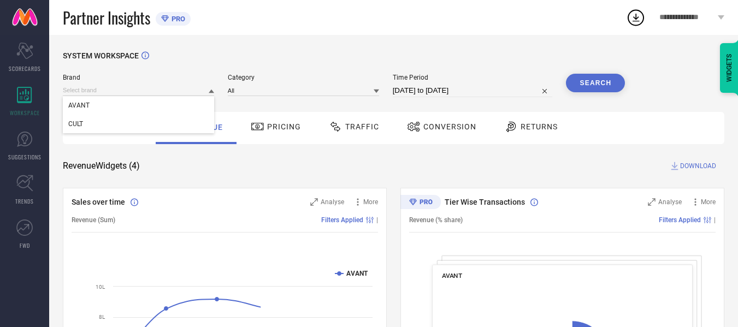 This screenshot has width=738, height=327. I want to click on span: PRO, so click(177, 19).